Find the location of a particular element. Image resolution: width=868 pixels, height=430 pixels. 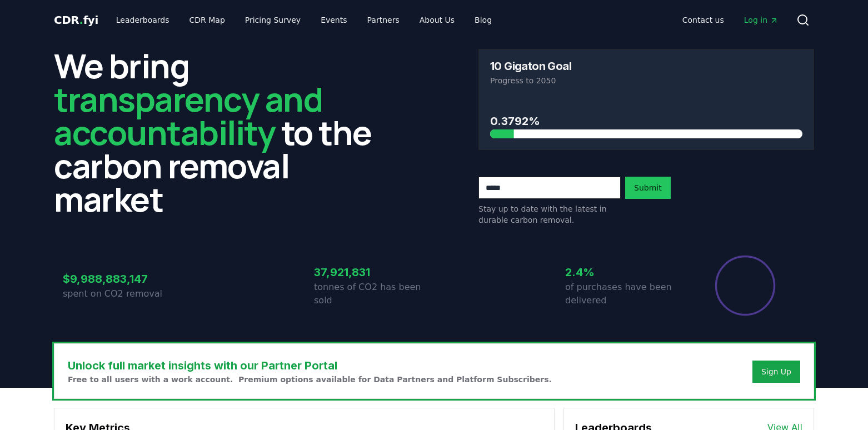

h3: 10 Gigaton Goal is located at coordinates (531, 66).